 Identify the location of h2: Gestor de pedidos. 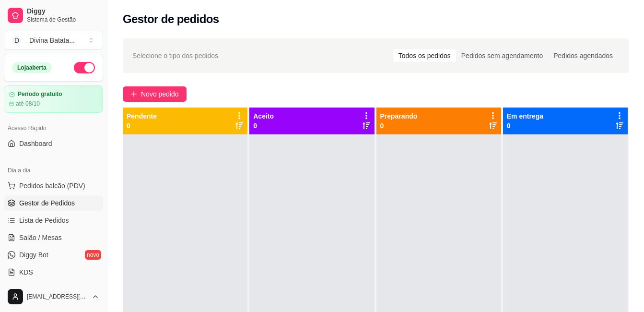
(171, 19).